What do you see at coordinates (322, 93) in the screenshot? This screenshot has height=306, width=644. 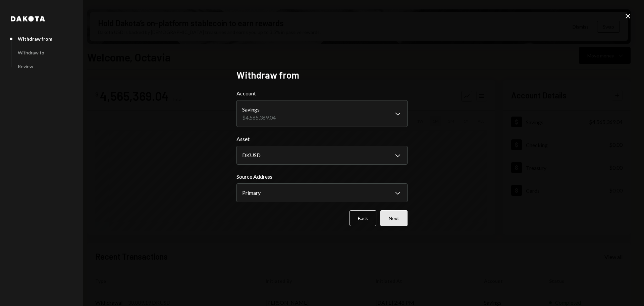 I see `label: Account` at bounding box center [322, 93].